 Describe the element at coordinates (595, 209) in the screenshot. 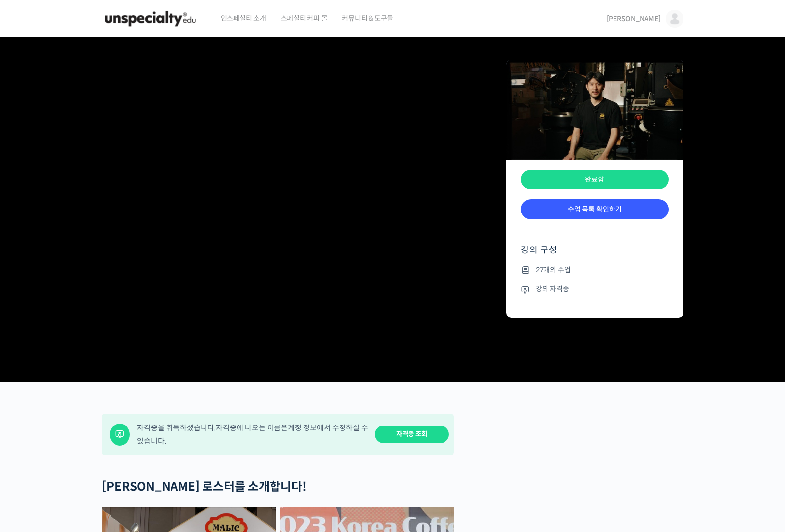

I see `a: 수업 목록 확인하기` at that location.